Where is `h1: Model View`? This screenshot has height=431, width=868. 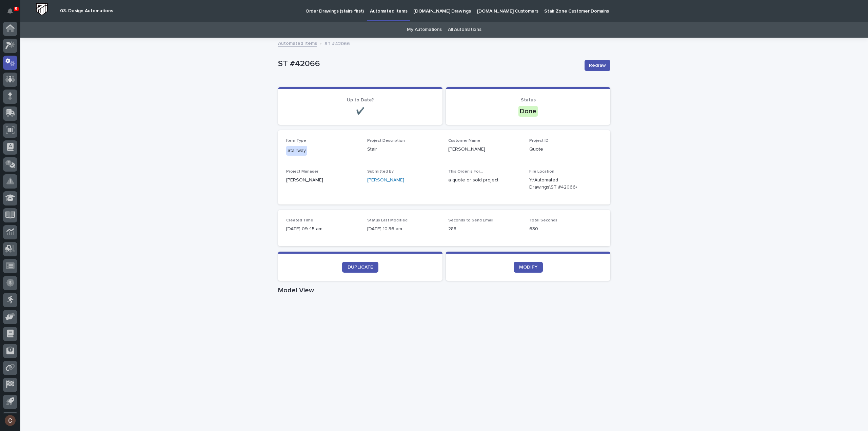
h1: Model View is located at coordinates (445, 290).